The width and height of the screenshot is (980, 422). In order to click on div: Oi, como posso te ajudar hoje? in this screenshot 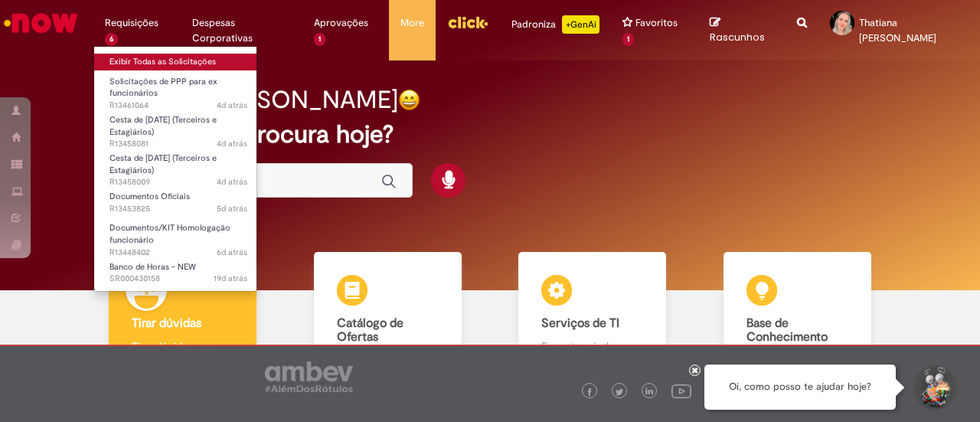, I will do `click(801, 387)`.